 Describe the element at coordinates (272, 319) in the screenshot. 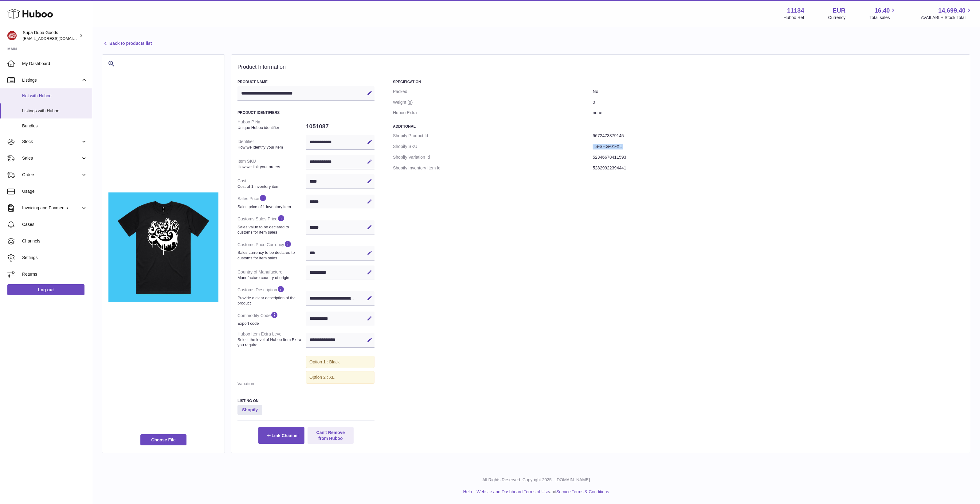

I see `dt: Commodity Code` at that location.